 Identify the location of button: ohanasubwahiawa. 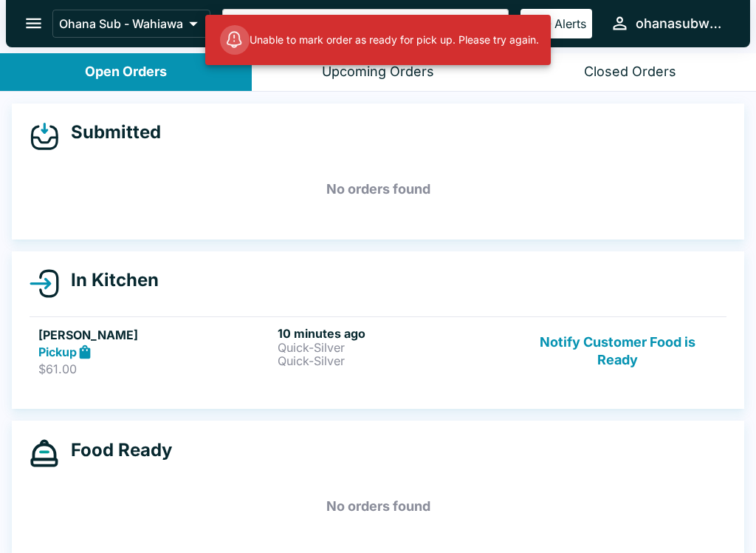
(669, 23).